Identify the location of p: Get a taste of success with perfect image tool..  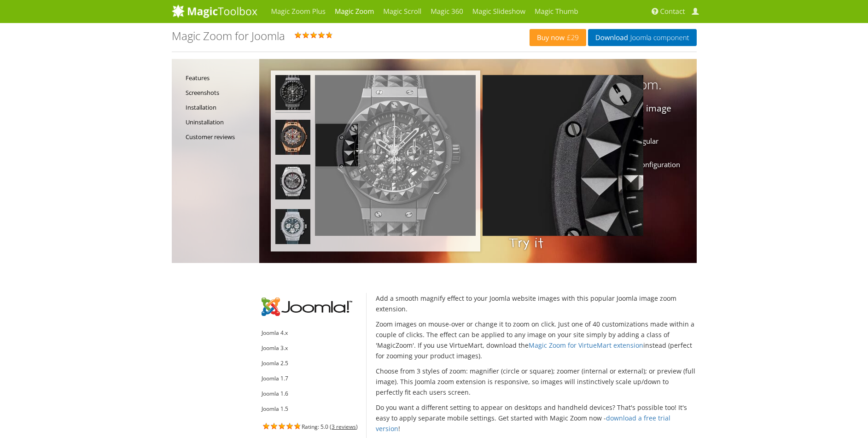
(469, 113).